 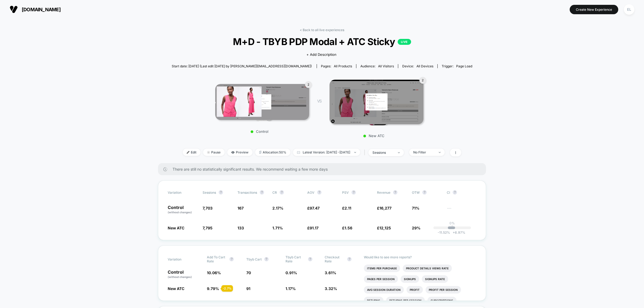 I want to click on li: Profit, so click(x=415, y=290).